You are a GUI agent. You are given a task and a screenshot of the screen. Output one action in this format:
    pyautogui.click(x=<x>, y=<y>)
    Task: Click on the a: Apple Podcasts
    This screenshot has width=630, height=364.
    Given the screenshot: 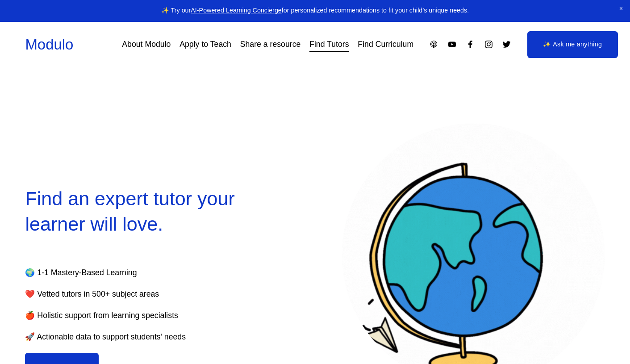 What is the action you would take?
    pyautogui.click(x=434, y=44)
    